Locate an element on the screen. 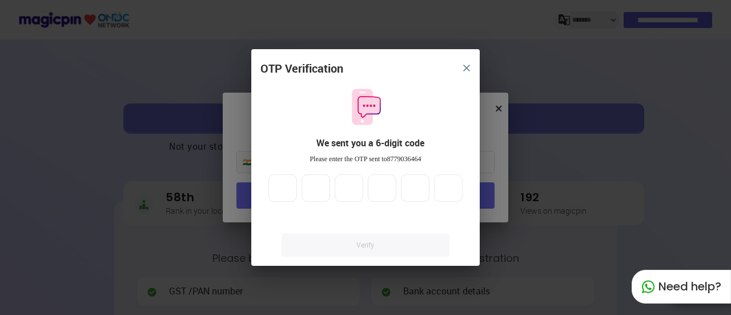  div: OTP Verification is located at coordinates (301, 69).